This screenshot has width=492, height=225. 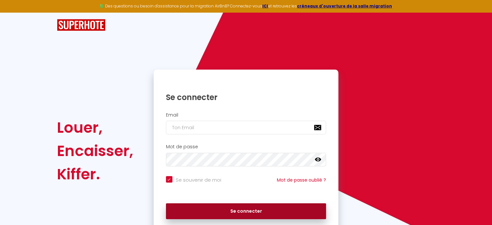 I want to click on strong: créneaux d'ouverture de la salle migration, so click(x=344, y=6).